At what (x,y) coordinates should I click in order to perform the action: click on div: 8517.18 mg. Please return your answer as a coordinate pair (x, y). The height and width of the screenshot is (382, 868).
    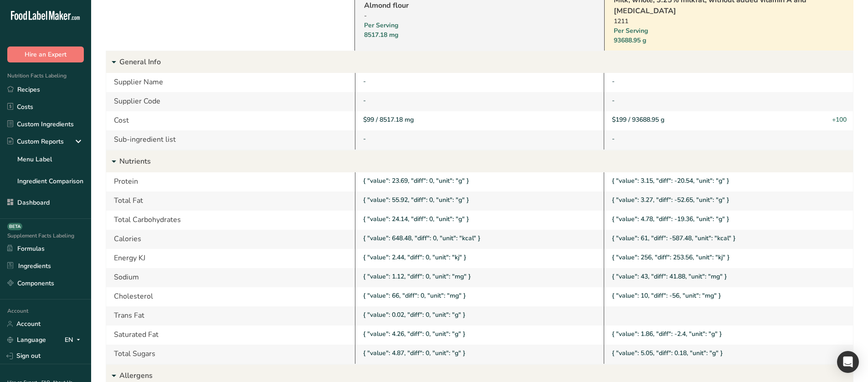
    Looking at the image, I should click on (467, 35).